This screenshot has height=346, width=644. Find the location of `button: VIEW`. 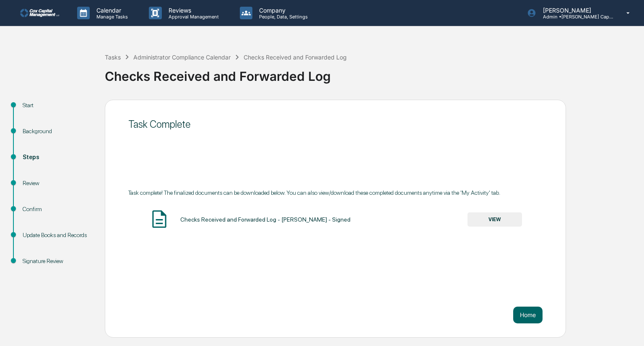

button: VIEW is located at coordinates (495, 220).